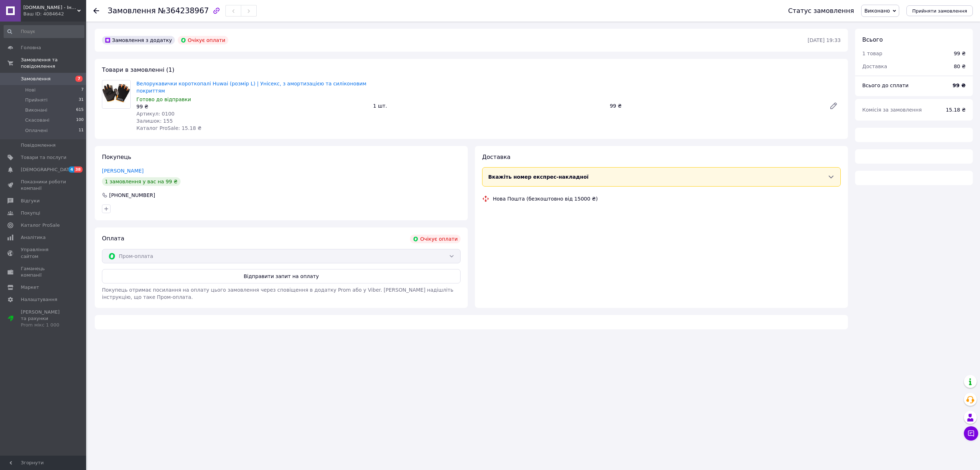 This screenshot has height=470, width=980. I want to click on span: Комісія за замовлення, so click(892, 110).